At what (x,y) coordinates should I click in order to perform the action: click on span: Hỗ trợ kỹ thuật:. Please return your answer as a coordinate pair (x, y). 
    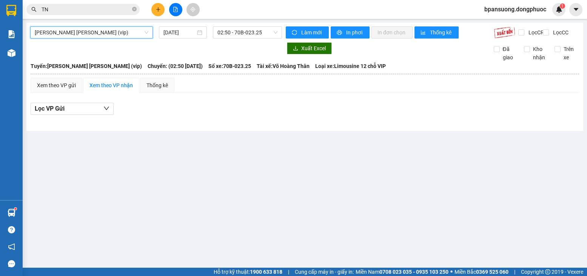
    Looking at the image, I should click on (248, 272).